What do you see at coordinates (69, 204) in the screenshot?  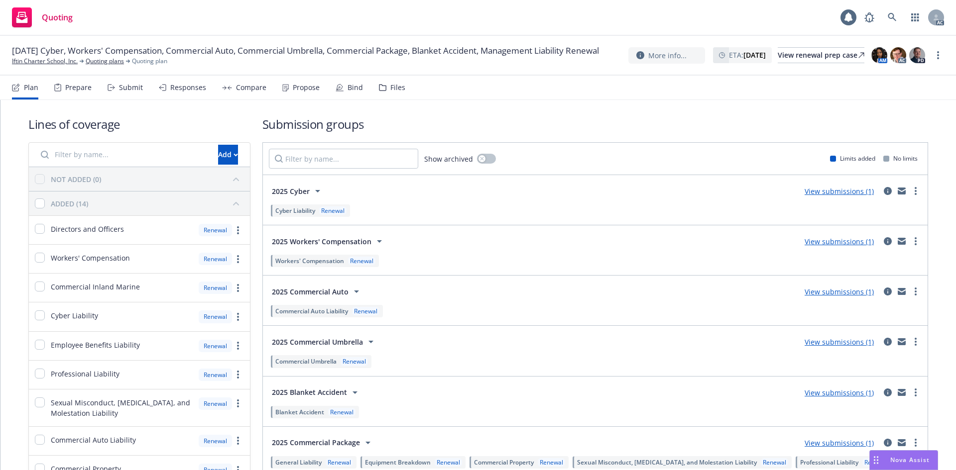 I see `div: ADDED (14)` at bounding box center [69, 204].